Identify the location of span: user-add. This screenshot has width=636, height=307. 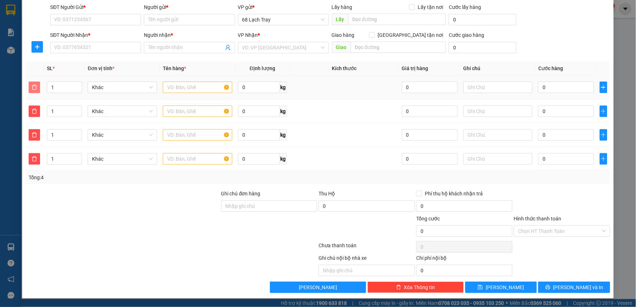
(228, 48).